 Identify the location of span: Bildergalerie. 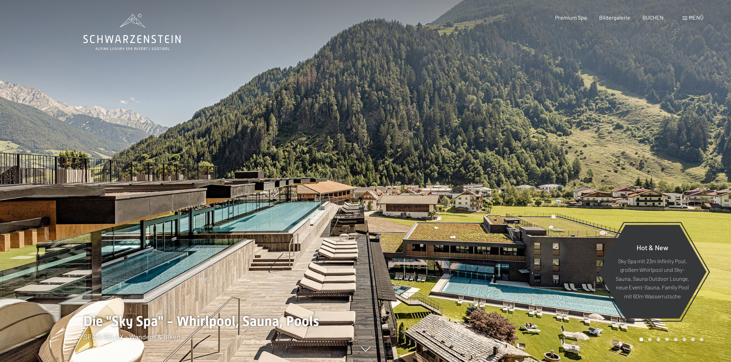
(615, 17).